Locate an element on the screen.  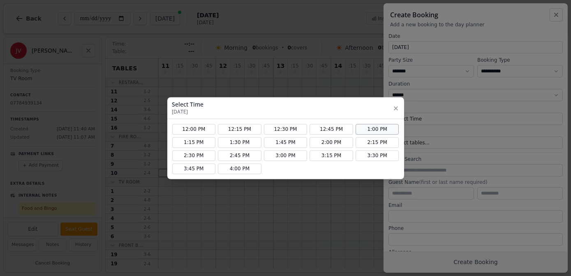
button: 3:30 PM is located at coordinates (377, 155).